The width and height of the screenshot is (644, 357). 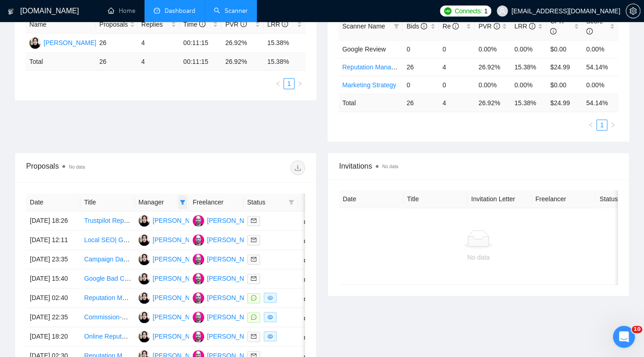 What do you see at coordinates (117, 24) in the screenshot?
I see `th: Proposals` at bounding box center [117, 24].